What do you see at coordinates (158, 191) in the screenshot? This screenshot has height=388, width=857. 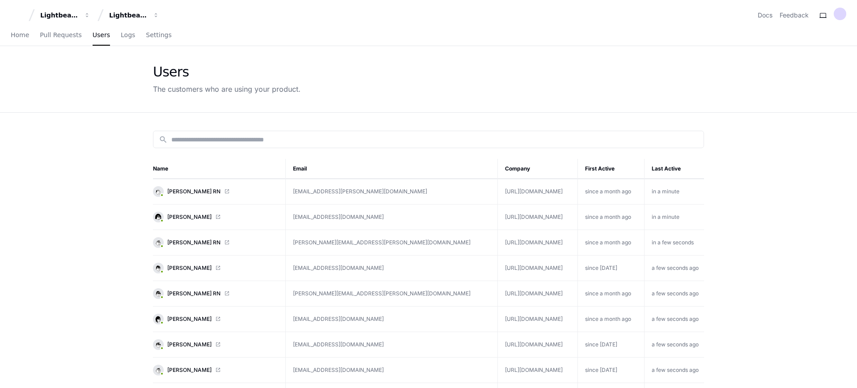 I see `img: 10.svg` at bounding box center [158, 191].